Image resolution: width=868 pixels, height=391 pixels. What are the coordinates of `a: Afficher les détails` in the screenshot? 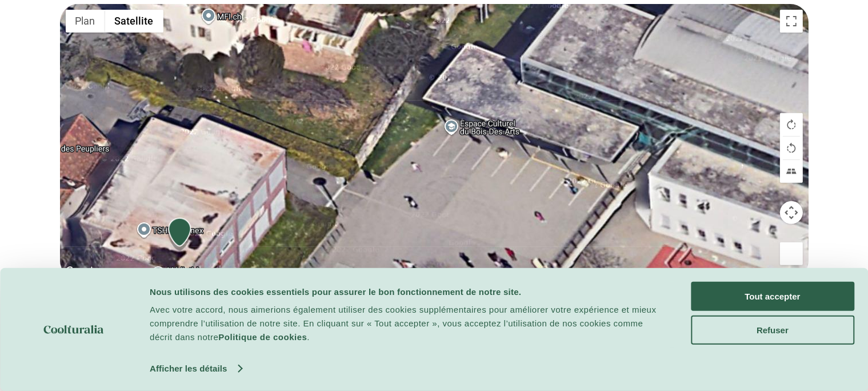 It's located at (195, 368).